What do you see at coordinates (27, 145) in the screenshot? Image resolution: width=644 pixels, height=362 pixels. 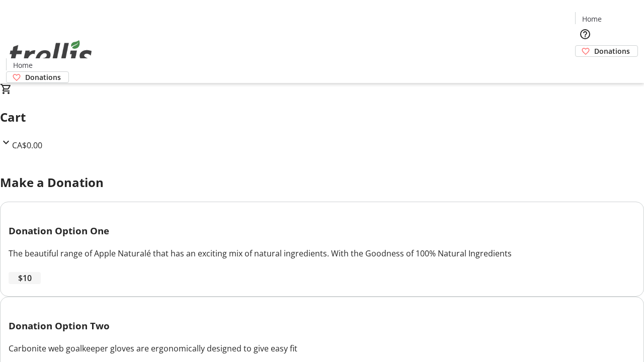 I see `span: CA$0.00` at bounding box center [27, 145].